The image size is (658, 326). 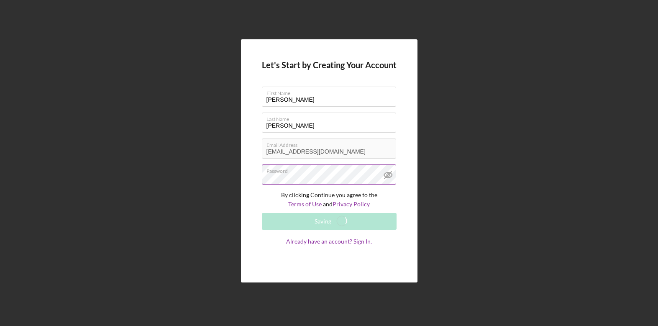 What do you see at coordinates (351, 204) in the screenshot?
I see `a: Privacy Policy` at bounding box center [351, 204].